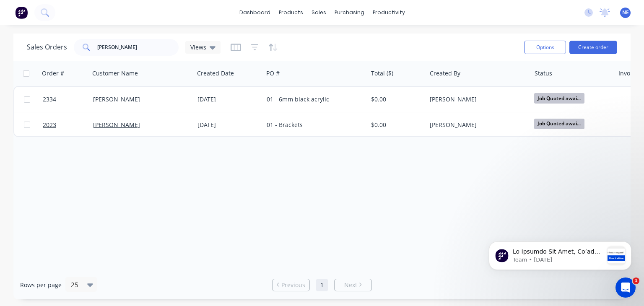  Describe the element at coordinates (291, 285) in the screenshot. I see `a: Previous page` at that location.